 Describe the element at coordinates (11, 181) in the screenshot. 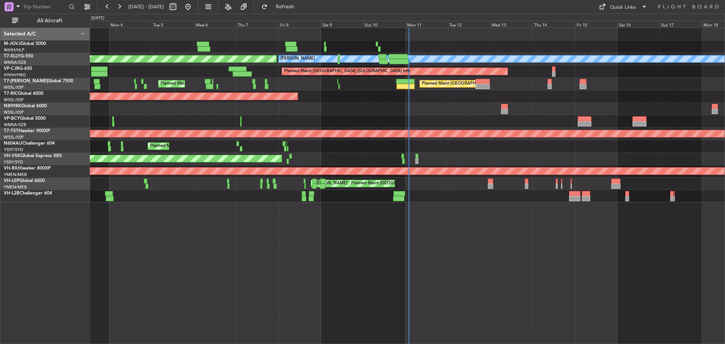

I see `span: VH-LEP` at that location.